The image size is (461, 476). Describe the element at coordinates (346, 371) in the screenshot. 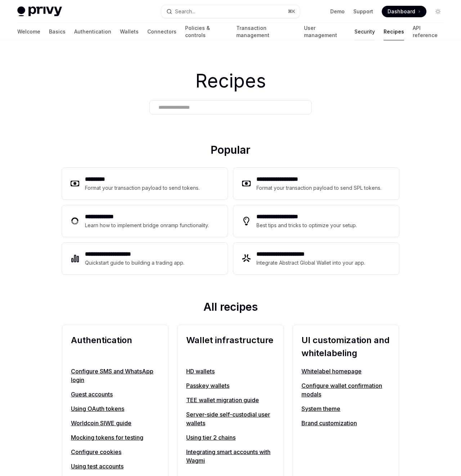

I see `a: Whitelabel homepage` at that location.